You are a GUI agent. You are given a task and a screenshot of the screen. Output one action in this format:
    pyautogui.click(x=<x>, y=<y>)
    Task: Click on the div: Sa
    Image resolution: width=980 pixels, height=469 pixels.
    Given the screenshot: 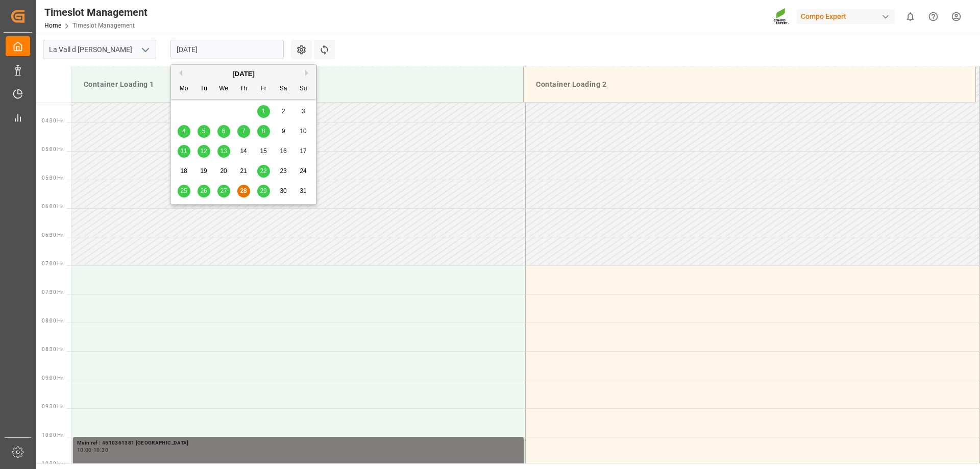 What is the action you would take?
    pyautogui.click(x=283, y=89)
    